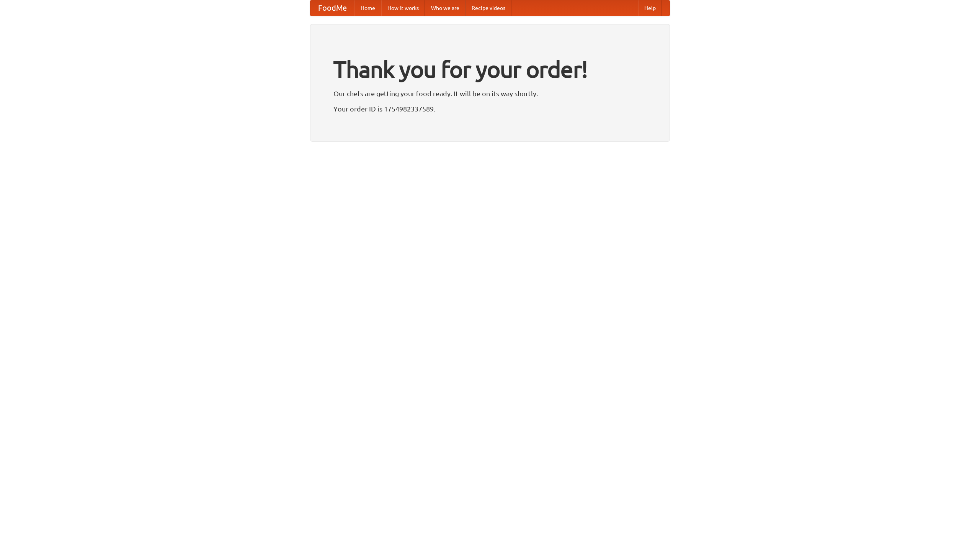 This screenshot has height=542, width=980. I want to click on p: Our chefs are getting your food ready. It will be on its way shortly., so click(490, 93).